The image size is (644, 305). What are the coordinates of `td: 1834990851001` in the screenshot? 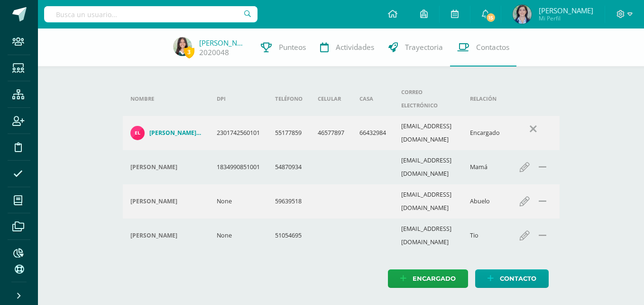 It's located at (238, 167).